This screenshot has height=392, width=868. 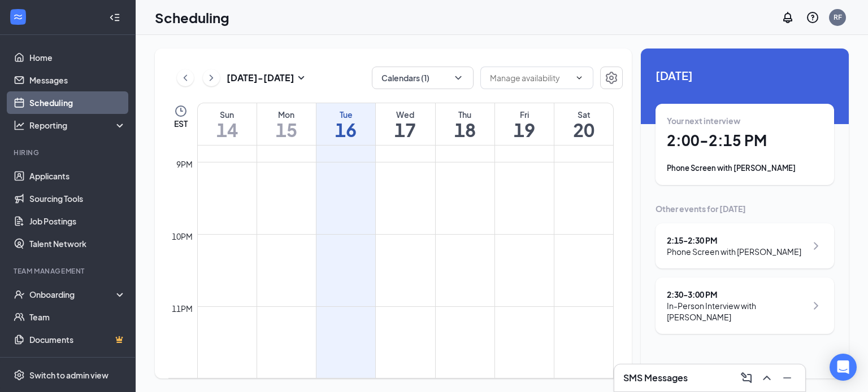 I want to click on a: September 14, 2025, so click(x=227, y=124).